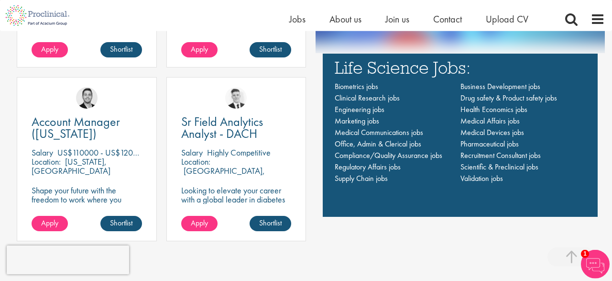 Image resolution: width=612 pixels, height=281 pixels. I want to click on span: Medical Communications jobs, so click(379, 132).